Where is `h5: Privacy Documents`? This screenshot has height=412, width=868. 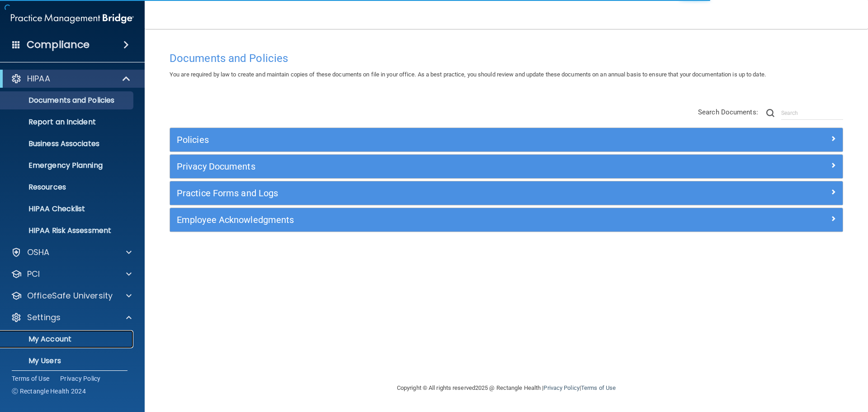
h5: Privacy Documents is located at coordinates (422, 166).